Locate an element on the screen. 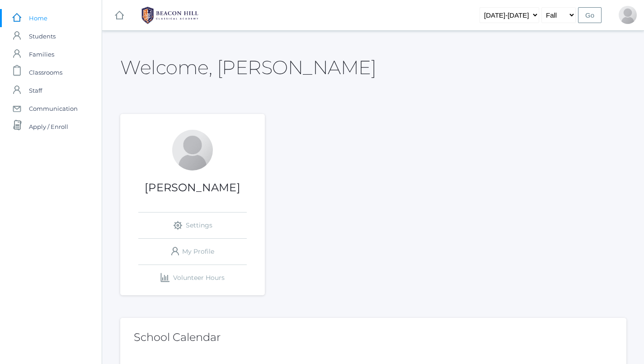 Image resolution: width=644 pixels, height=364 pixels. span: Home is located at coordinates (38, 18).